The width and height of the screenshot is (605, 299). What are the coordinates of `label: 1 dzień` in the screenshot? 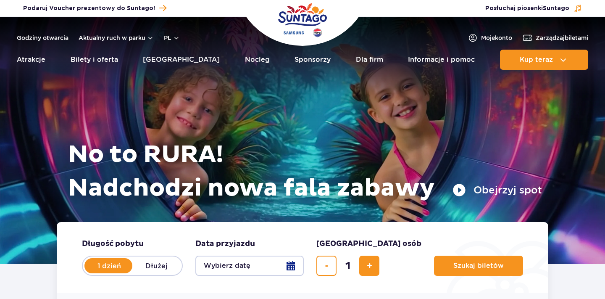 It's located at (109, 266).